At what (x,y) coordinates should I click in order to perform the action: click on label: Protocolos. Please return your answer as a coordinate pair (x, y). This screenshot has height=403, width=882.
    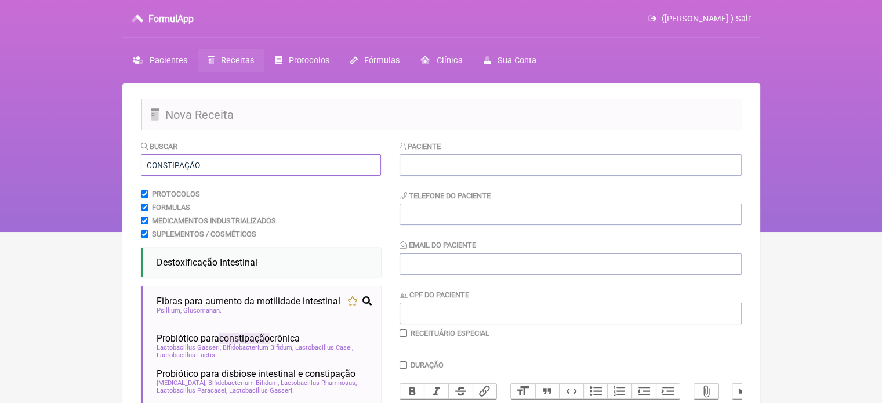
    Looking at the image, I should click on (176, 194).